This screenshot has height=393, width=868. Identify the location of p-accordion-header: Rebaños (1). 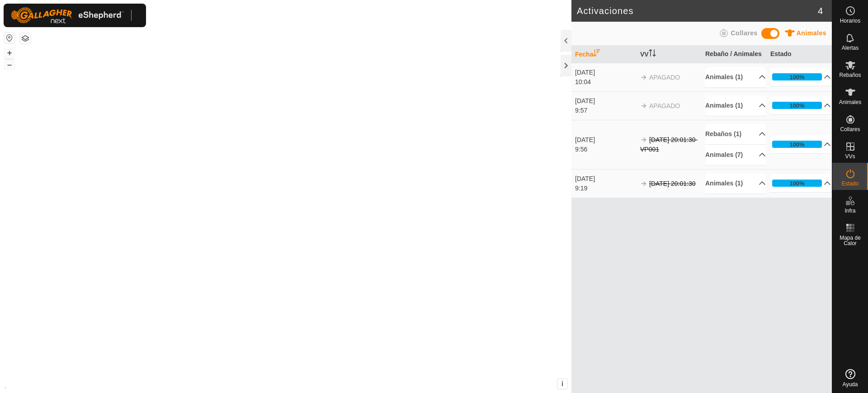
(735, 134).